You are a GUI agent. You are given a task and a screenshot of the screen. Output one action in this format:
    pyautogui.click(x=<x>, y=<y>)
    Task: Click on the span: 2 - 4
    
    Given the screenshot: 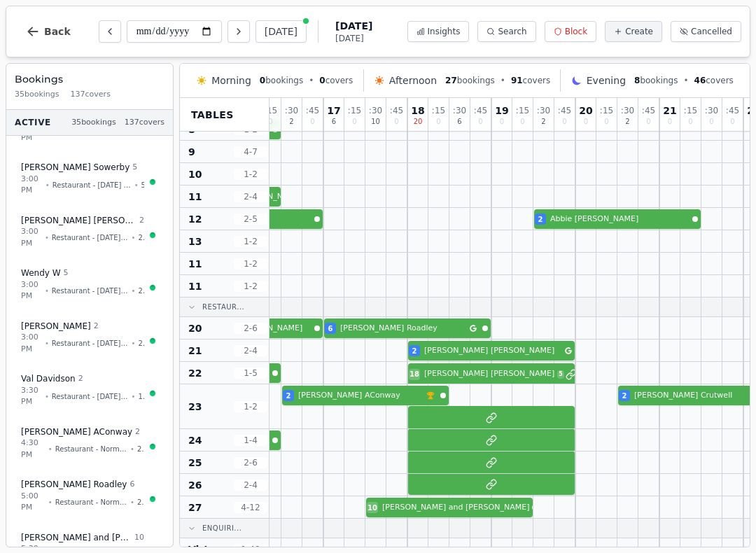 What is the action you would take?
    pyautogui.click(x=251, y=485)
    